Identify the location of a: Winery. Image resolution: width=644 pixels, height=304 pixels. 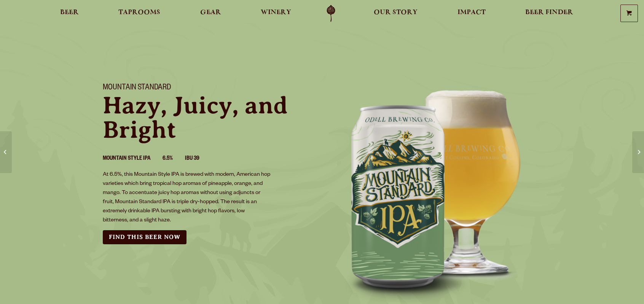
(276, 13).